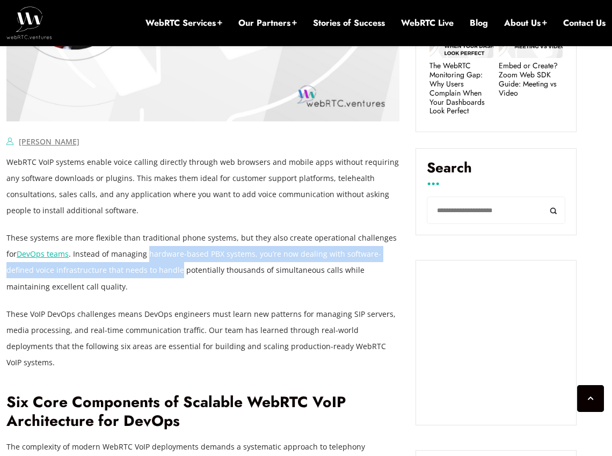 This screenshot has height=456, width=612. Describe the element at coordinates (461, 88) in the screenshot. I see `a: The WebRTC Monitoring Gap: Why Users Complain When Your Dashboards Look Perfect` at that location.